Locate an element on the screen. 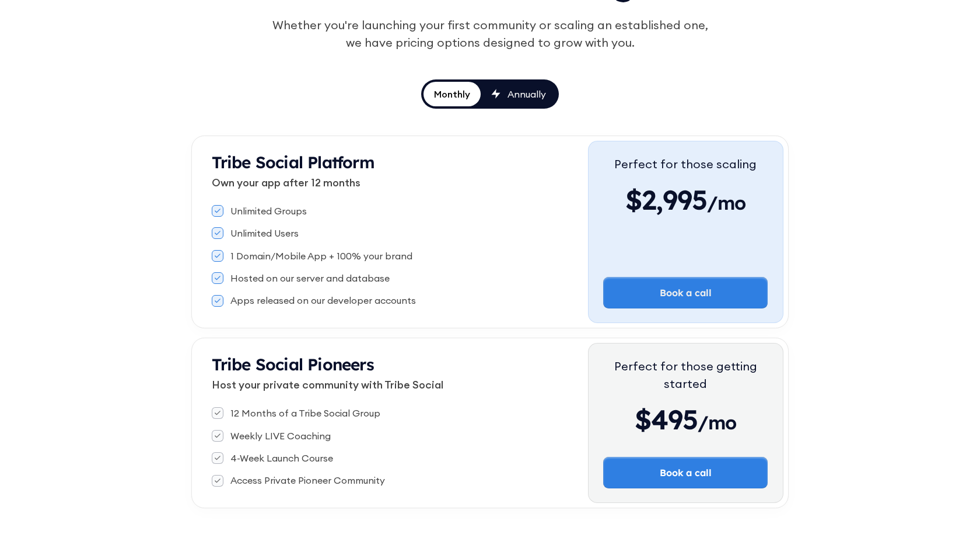 The height and width of the screenshot is (548, 980). div: Annually is located at coordinates (527, 94).